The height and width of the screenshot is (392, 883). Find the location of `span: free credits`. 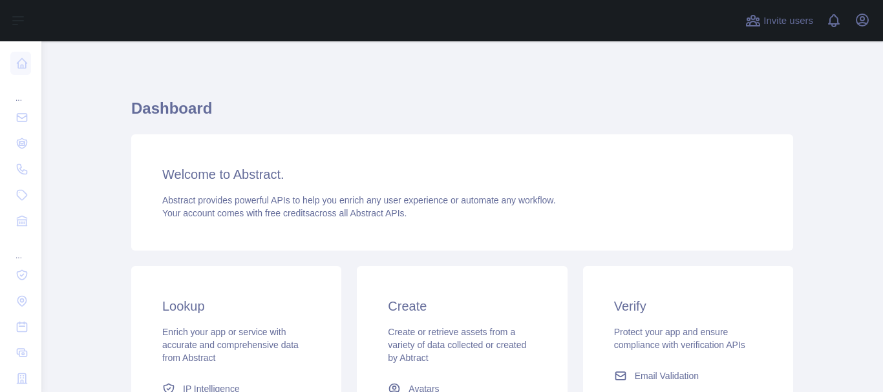

span: free credits is located at coordinates (287, 213).